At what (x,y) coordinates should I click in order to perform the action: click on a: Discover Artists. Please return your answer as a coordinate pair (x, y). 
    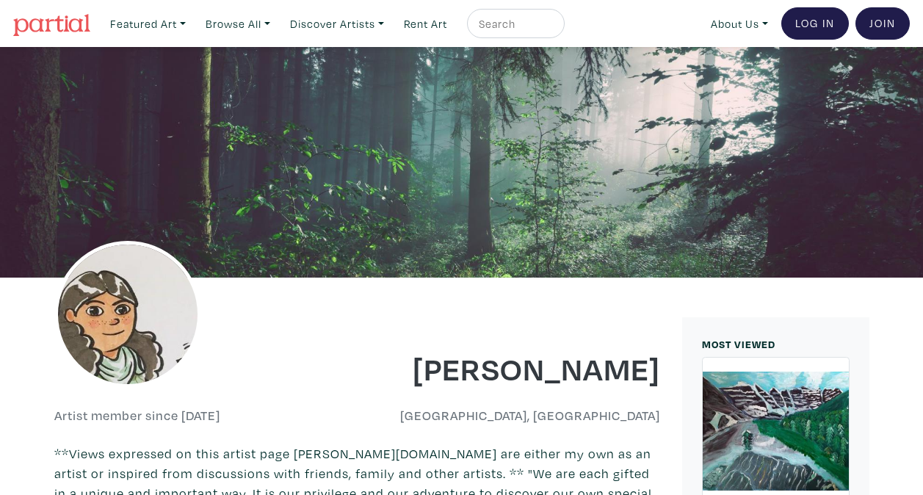
    Looking at the image, I should click on (337, 24).